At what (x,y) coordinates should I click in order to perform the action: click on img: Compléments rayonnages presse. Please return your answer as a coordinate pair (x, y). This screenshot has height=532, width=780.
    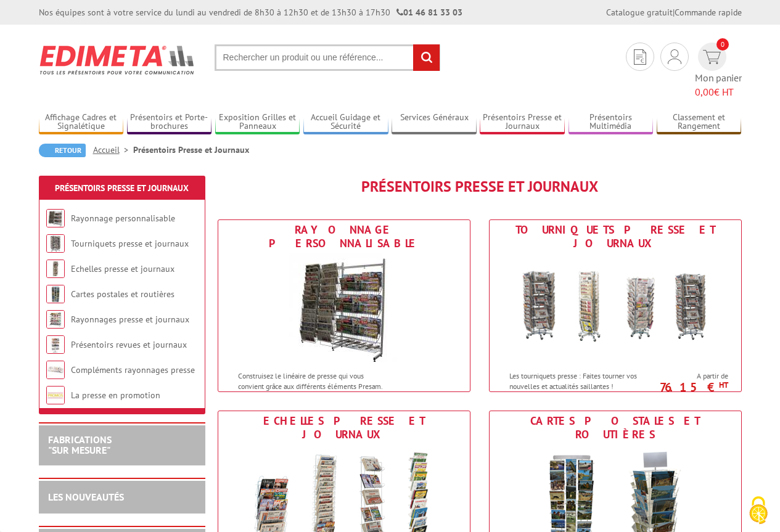
    Looking at the image, I should click on (56, 370).